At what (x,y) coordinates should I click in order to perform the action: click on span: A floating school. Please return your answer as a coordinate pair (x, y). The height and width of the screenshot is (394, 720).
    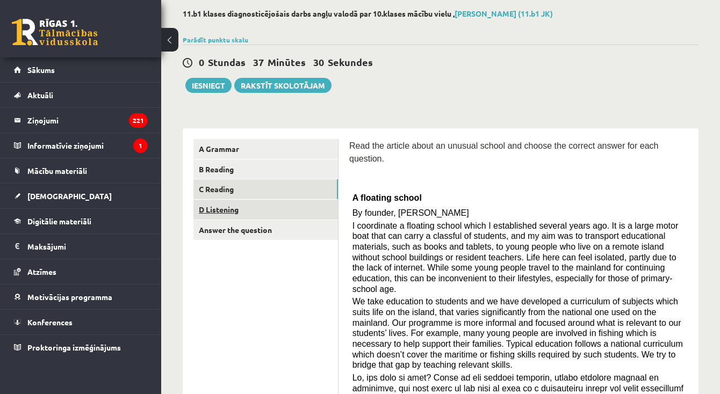
    Looking at the image, I should click on (387, 198).